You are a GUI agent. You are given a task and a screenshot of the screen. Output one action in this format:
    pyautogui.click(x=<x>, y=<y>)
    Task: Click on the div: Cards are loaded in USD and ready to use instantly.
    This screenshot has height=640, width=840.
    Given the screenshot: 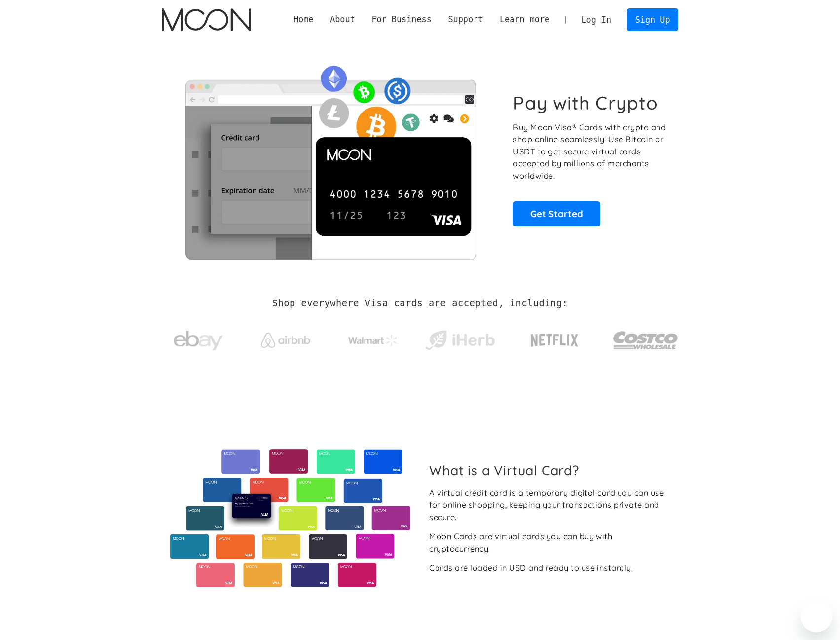 What is the action you would take?
    pyautogui.click(x=531, y=567)
    